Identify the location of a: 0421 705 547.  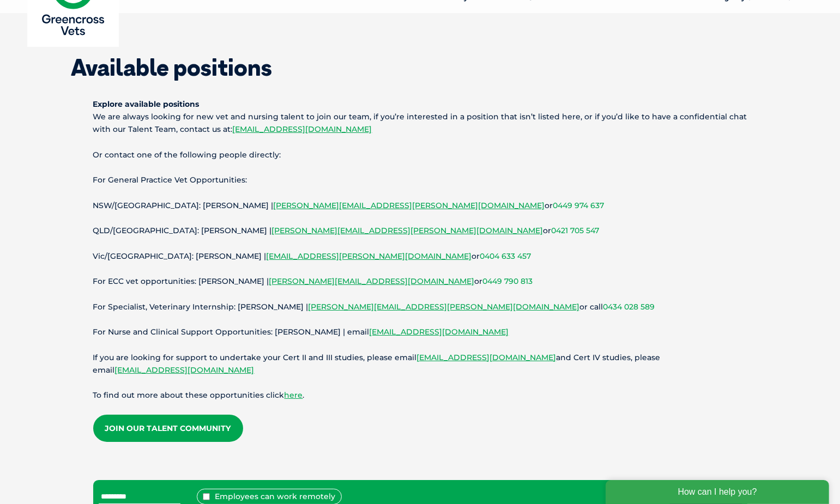
(576, 230).